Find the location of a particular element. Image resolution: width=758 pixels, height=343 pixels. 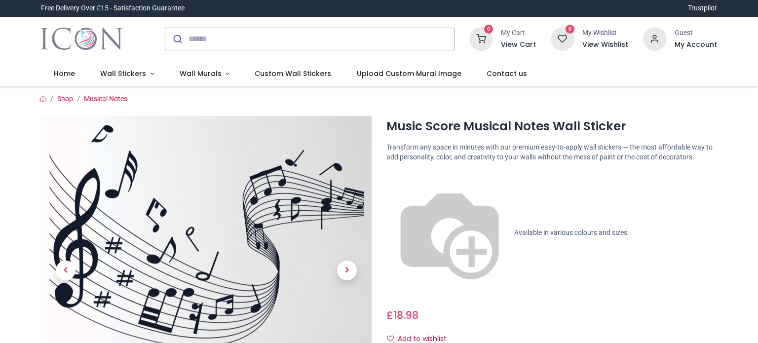

span: 18.98 is located at coordinates (406, 315).